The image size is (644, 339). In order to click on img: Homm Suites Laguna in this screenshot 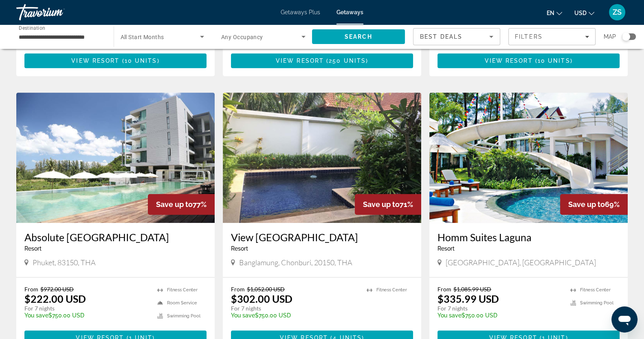, I will do `click(528, 158)`.